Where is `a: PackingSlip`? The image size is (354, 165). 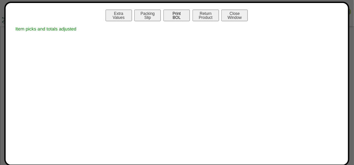
a: PackingSlip is located at coordinates (148, 17).